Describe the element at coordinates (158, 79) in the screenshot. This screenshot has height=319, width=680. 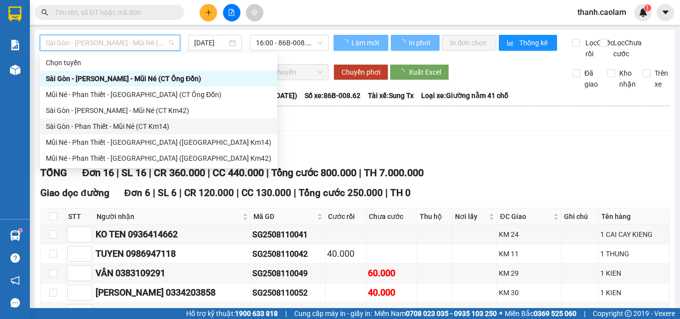
I see `div: Sài Gòn - Phan Thiết - Mũi Né (CT Ông Đồn)` at that location.